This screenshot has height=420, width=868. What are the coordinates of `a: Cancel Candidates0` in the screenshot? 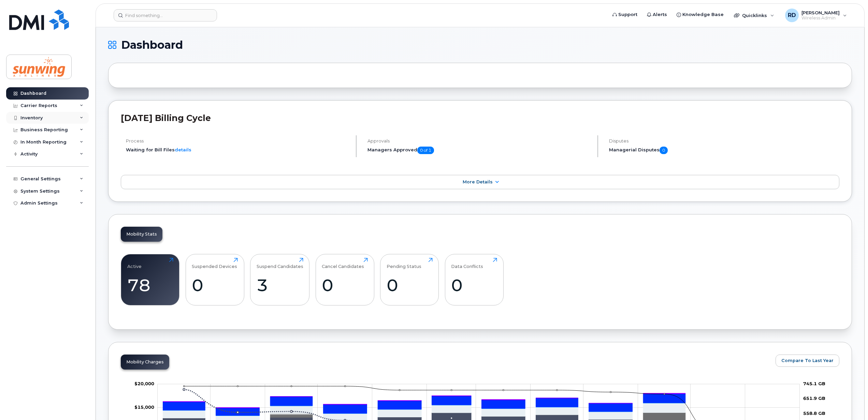 It's located at (344, 280).